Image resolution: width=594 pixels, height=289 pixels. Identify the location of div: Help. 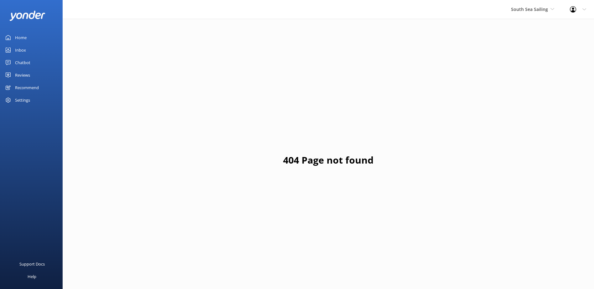
(32, 277).